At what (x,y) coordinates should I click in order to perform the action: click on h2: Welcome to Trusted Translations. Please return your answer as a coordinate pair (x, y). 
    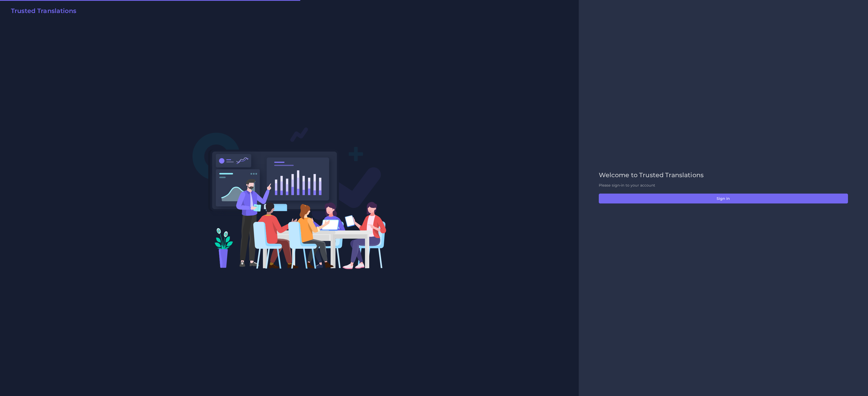
    Looking at the image, I should click on (723, 175).